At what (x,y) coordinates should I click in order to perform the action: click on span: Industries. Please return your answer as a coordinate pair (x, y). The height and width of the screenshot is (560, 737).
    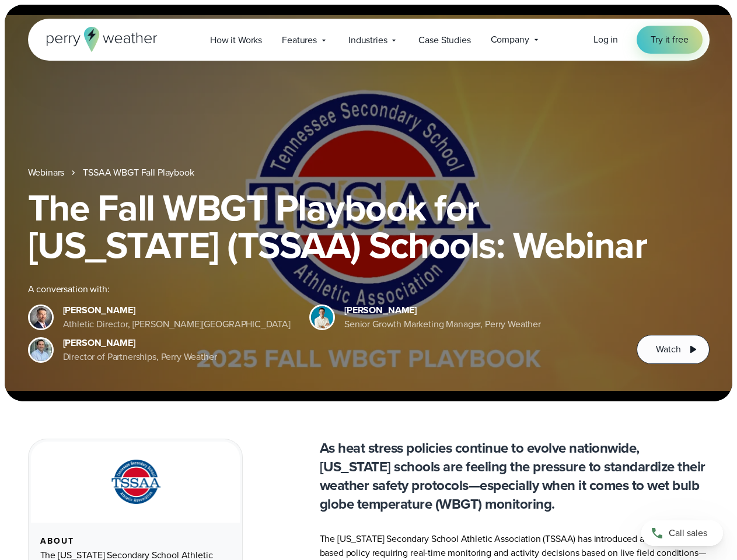
    Looking at the image, I should click on (367, 40).